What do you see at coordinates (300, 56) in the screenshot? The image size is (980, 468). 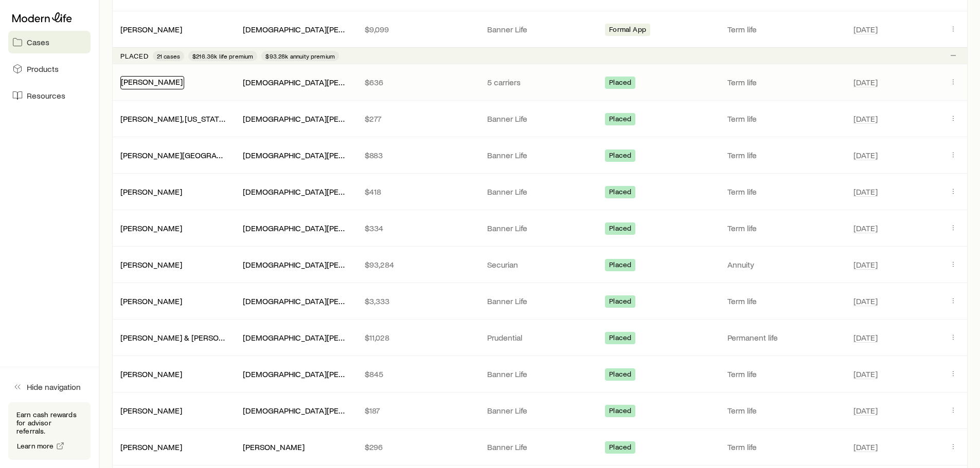 I see `span: $93.28k annuity premium` at bounding box center [300, 56].